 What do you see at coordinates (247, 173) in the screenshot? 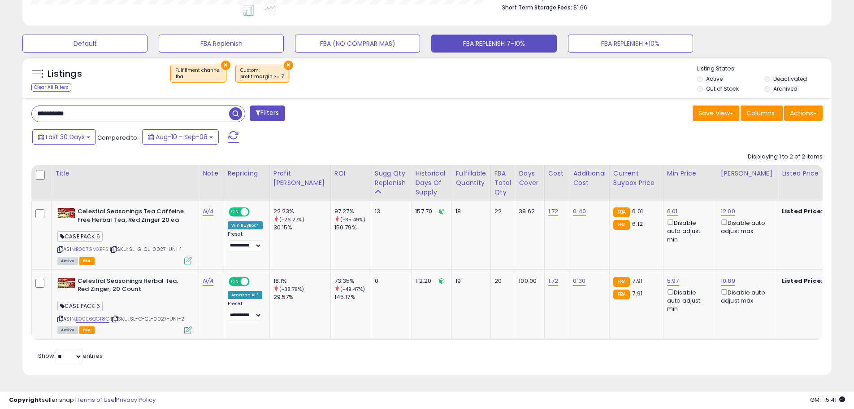
I see `div: Repricing` at bounding box center [247, 173].